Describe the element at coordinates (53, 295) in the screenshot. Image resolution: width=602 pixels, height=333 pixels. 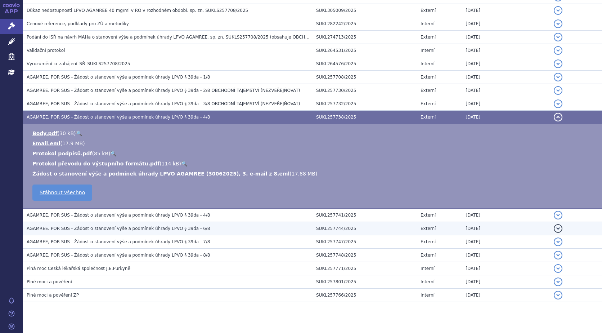
I see `span: Plné moci a pověření ZP` at that location.